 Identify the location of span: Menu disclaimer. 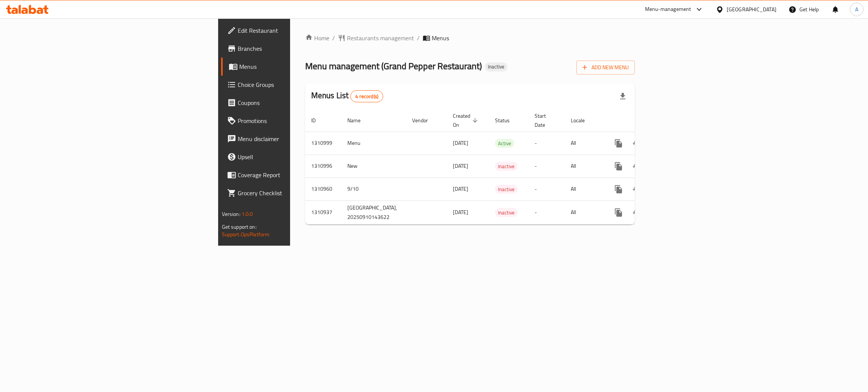
(298, 139).